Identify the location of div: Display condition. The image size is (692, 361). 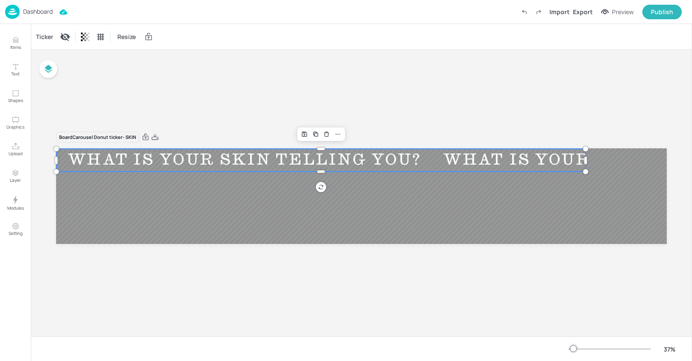
(65, 37).